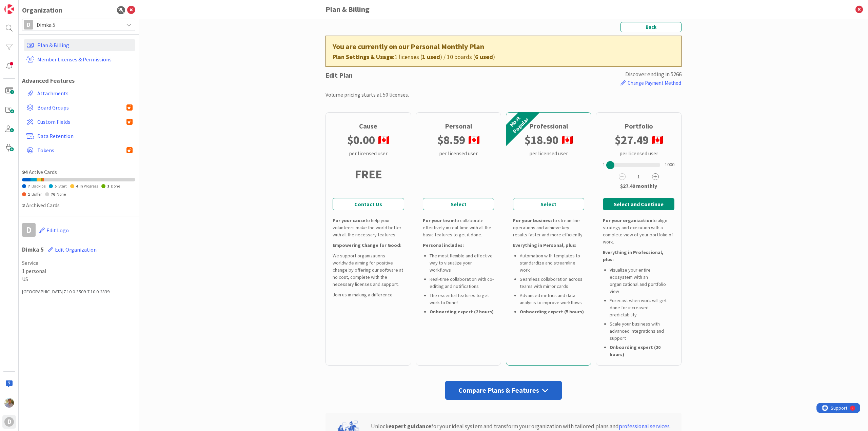 The image size is (868, 431). I want to click on span: Buffer, so click(37, 194).